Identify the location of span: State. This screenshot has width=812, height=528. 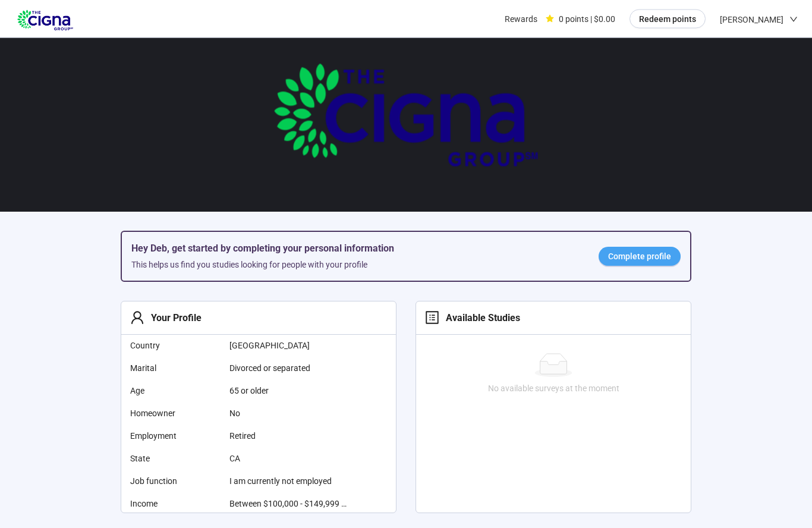
(175, 459).